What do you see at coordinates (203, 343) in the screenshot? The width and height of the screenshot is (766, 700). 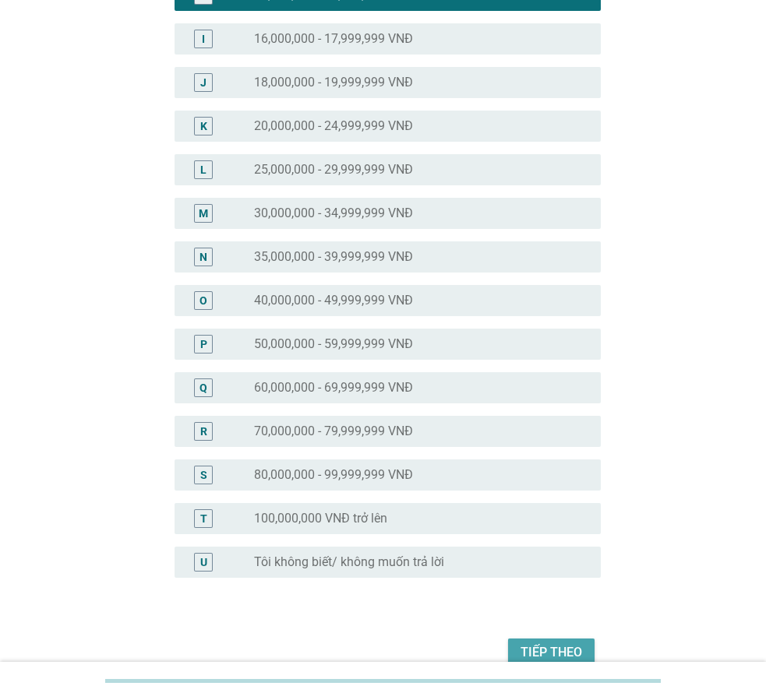 I see `div: P` at bounding box center [203, 343].